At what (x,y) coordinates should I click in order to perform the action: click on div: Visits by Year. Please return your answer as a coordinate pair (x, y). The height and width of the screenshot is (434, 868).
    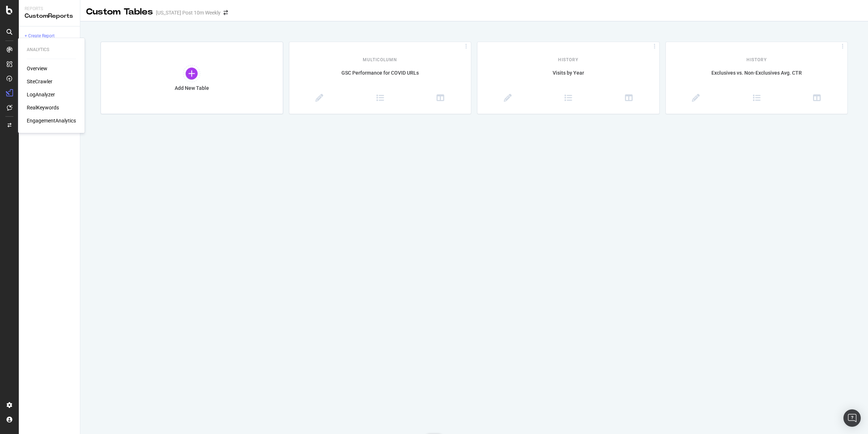
    Looking at the image, I should click on (569, 77).